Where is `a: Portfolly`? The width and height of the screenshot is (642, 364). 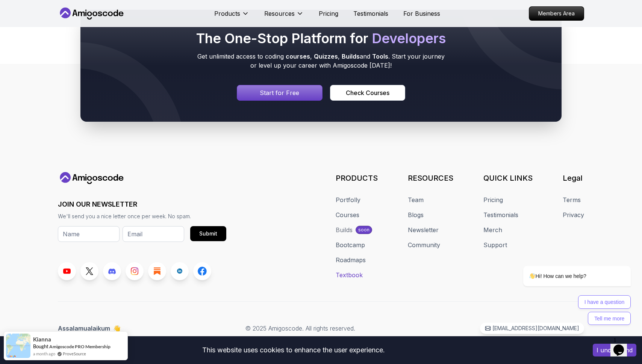 a: Portfolly is located at coordinates (348, 200).